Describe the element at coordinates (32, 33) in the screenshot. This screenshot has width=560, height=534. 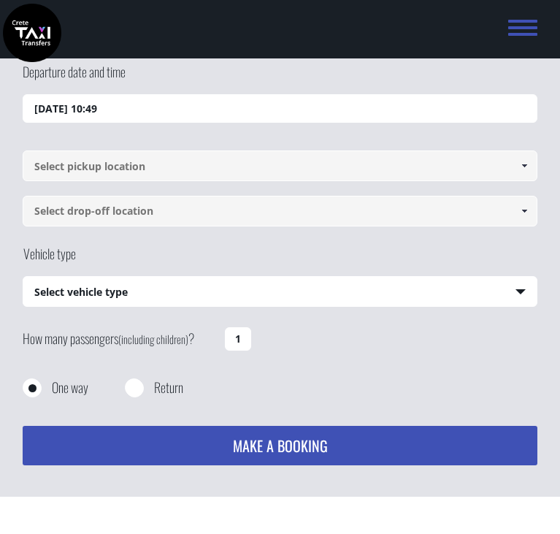
I see `img: Crete Taxi Transfers | Safe Taxi Transfer Services from to Heraklion Airport, Chania Airport, Ret...` at that location.